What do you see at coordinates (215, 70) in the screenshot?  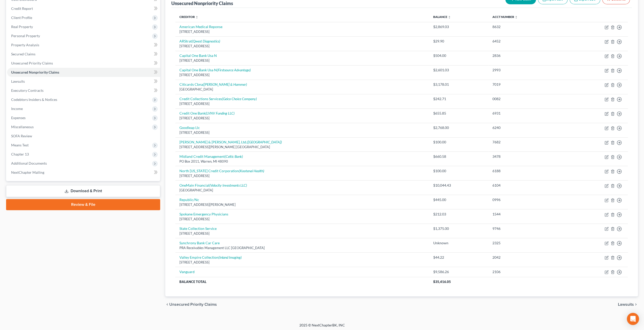 I see `a: Capital One Bank Usa N(Firstsource Advantage)` at bounding box center [215, 70].